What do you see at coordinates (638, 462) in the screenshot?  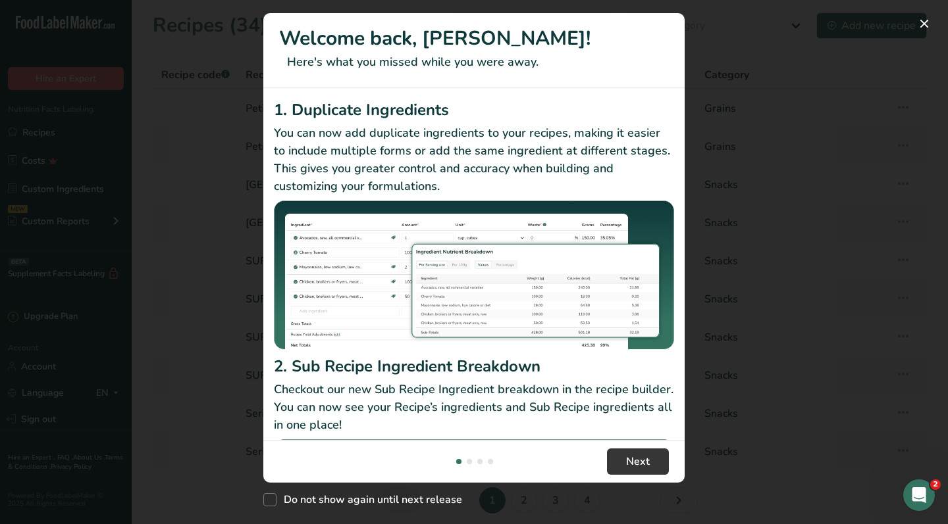 I see `button: Next` at bounding box center [638, 462].